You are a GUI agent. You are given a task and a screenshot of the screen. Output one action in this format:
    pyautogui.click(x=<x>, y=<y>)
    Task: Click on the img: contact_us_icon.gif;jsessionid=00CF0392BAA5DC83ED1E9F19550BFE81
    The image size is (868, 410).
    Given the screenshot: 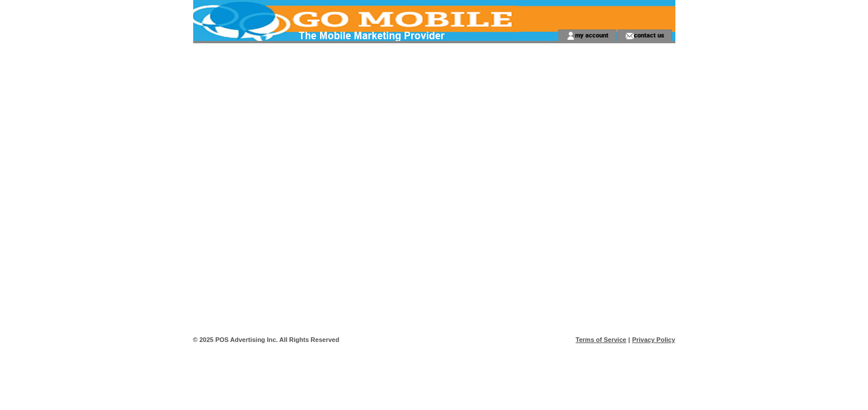 What is the action you would take?
    pyautogui.click(x=630, y=36)
    